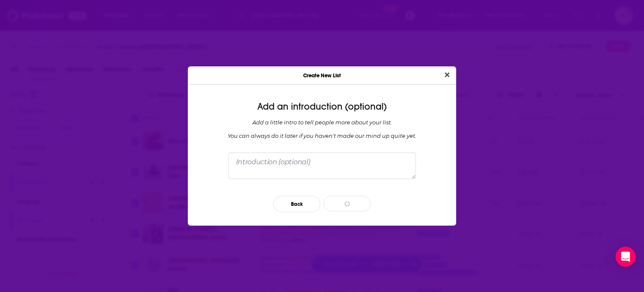 Image resolution: width=644 pixels, height=292 pixels. I want to click on div: Add an introduction (optional), so click(322, 107).